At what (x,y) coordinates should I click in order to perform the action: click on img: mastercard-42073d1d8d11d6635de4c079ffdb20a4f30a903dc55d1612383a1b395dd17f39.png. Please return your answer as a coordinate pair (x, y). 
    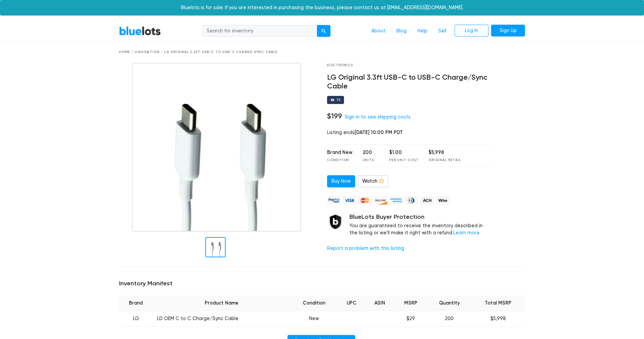
    Looking at the image, I should click on (365, 200).